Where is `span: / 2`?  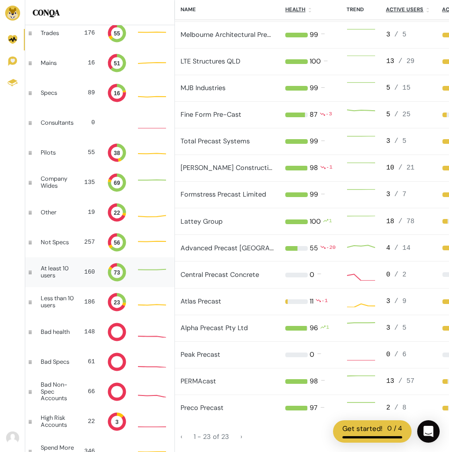 span: / 2 is located at coordinates (400, 275).